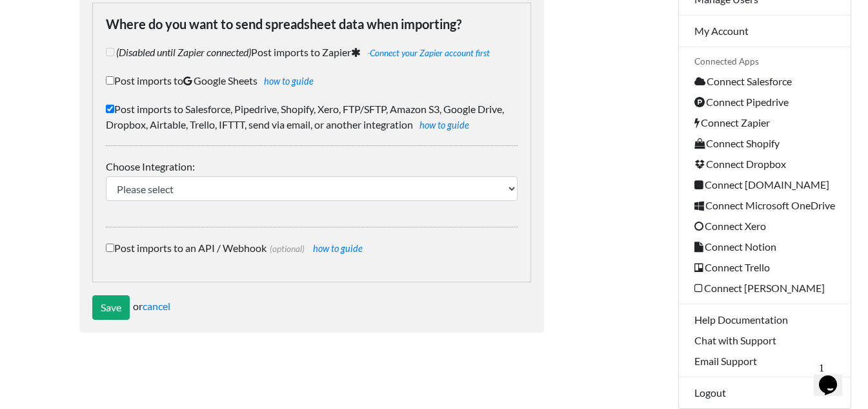 The width and height of the screenshot is (868, 409). Describe the element at coordinates (286, 248) in the screenshot. I see `span: (optional)` at that location.